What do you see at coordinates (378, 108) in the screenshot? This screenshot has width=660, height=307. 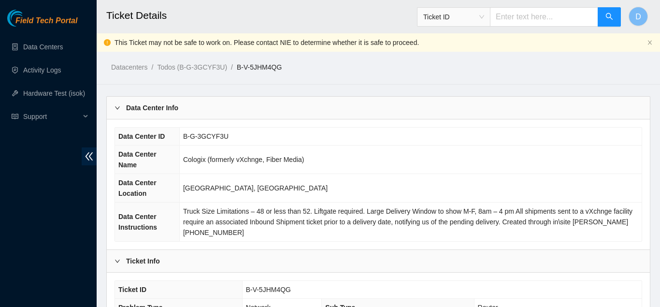 I see `div: Data Center Info` at bounding box center [378, 108].